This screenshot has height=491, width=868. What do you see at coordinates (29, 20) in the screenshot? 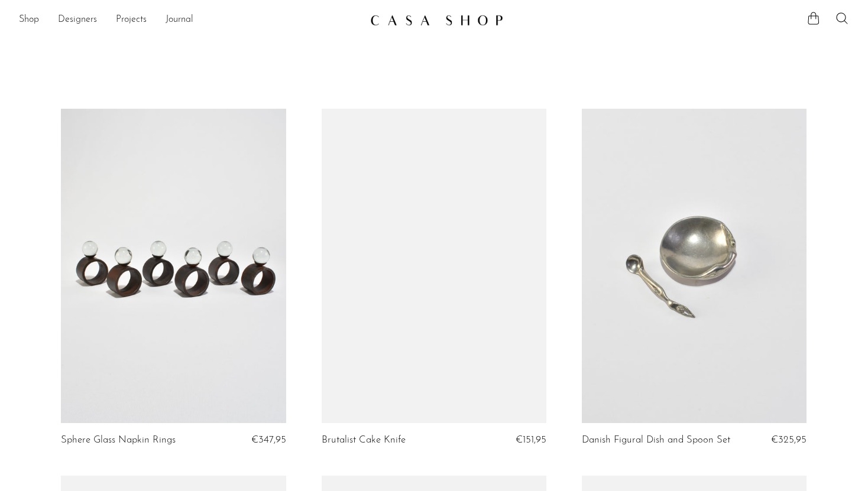
I see `a: Shop` at bounding box center [29, 20].